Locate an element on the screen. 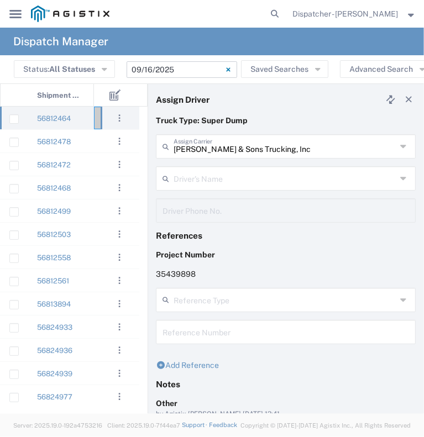 The image size is (424, 437). h4: Dispatch Manager is located at coordinates (61, 41).